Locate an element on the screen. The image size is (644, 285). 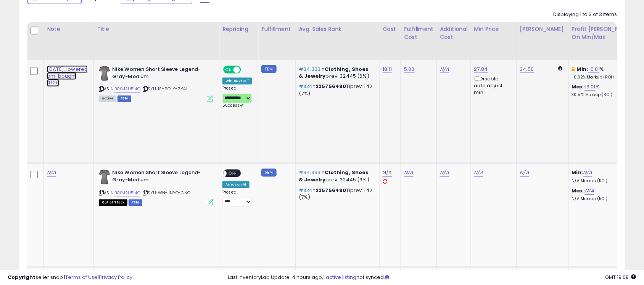
div: Amazon AI is located at coordinates (236, 185).